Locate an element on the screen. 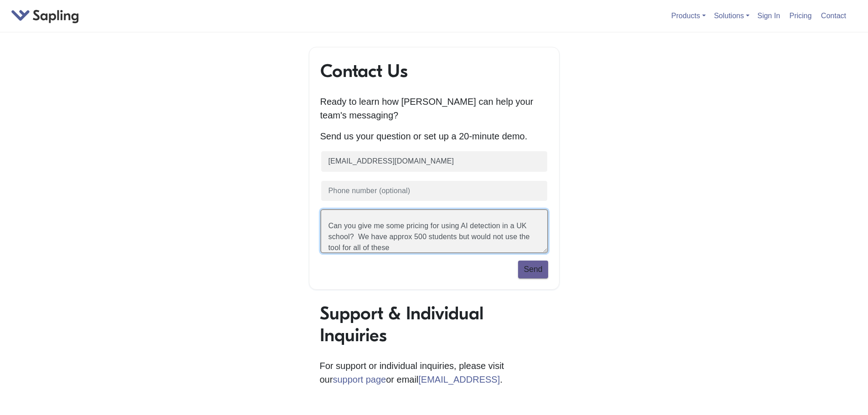 This screenshot has width=868, height=415. textarea: I'd like to see a demo! is located at coordinates (434, 231).